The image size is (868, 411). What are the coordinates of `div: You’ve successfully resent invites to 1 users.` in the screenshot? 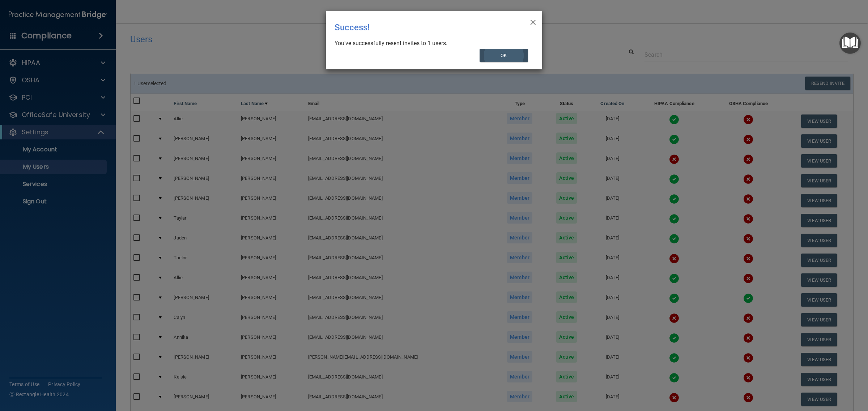 It's located at (431, 43).